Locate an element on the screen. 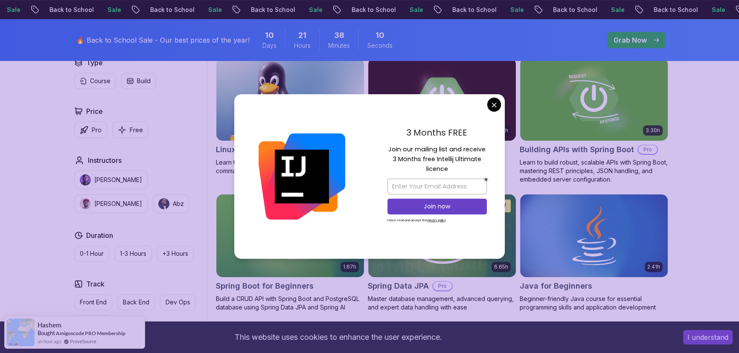  h2: Price is located at coordinates (94, 111).